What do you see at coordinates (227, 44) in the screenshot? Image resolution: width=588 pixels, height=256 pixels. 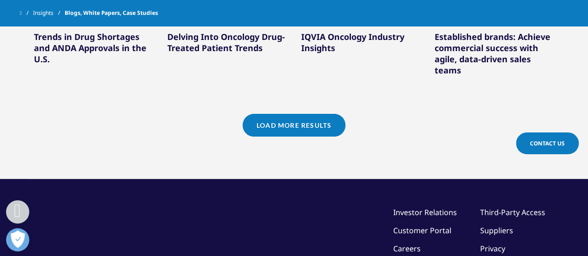 I see `div: Delving Into Oncology Drug-Treated Patient Trends` at bounding box center [227, 44].